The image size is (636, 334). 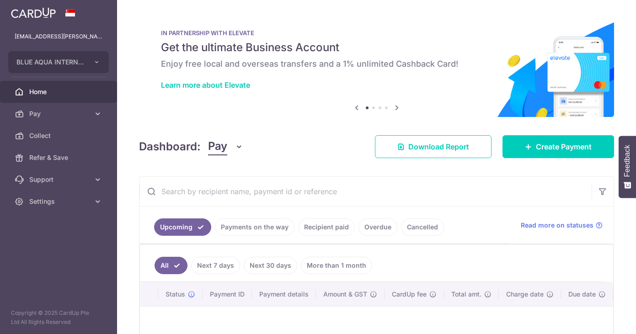 I want to click on h6: Enjoy free local and overseas transfers and a 1% unlimited Cashback Card!, so click(x=376, y=64).